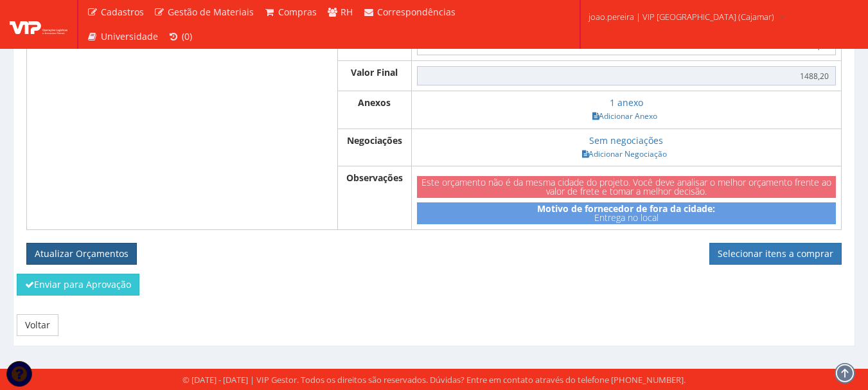 Image resolution: width=868 pixels, height=390 pixels. I want to click on span: RH, so click(346, 12).